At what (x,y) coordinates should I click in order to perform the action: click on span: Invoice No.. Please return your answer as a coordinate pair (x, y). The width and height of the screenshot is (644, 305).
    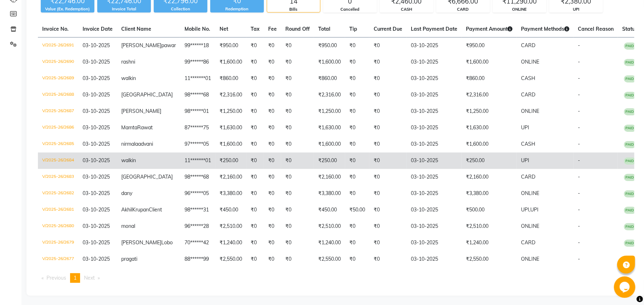
    Looking at the image, I should click on (55, 29).